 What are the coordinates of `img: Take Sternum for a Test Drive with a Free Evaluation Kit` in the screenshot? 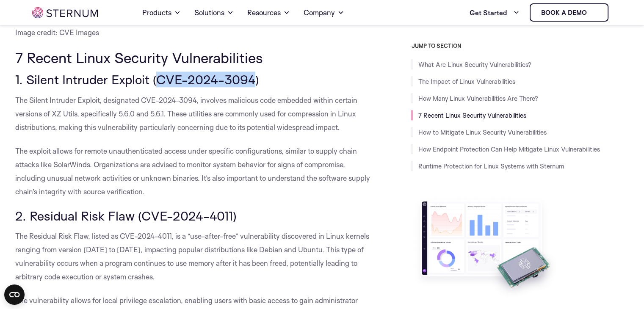 It's located at (485, 247).